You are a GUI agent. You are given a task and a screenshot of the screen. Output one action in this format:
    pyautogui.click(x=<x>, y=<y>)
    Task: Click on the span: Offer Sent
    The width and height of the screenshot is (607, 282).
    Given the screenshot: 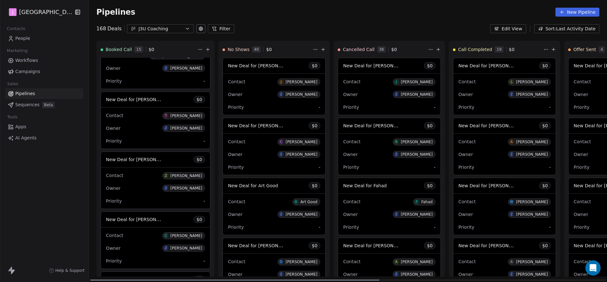 What is the action you would take?
    pyautogui.click(x=585, y=49)
    